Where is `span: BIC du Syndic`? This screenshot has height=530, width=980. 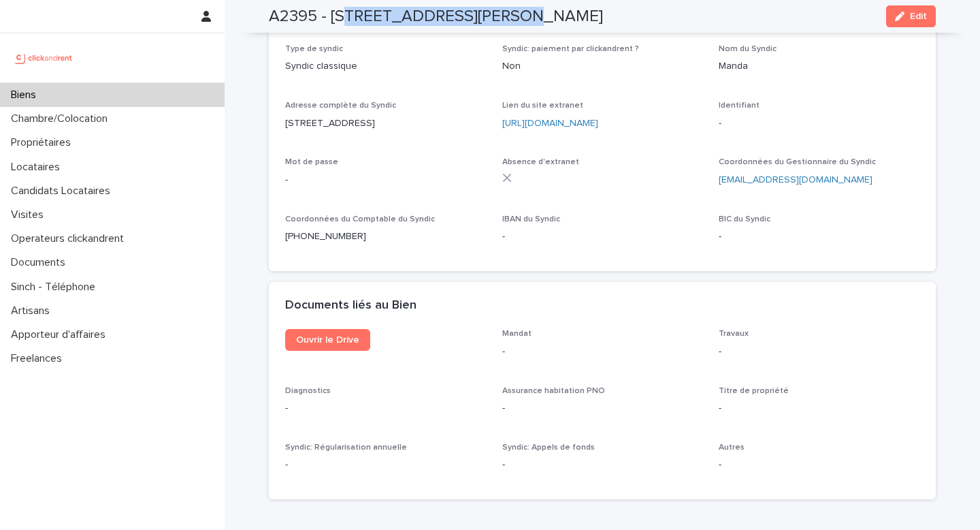
span: BIC du Syndic is located at coordinates (744, 219).